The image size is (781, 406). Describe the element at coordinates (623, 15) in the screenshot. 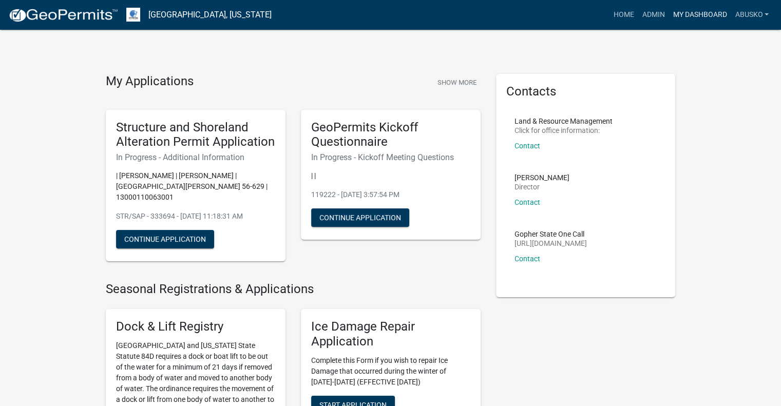

I see `a: Home` at that location.